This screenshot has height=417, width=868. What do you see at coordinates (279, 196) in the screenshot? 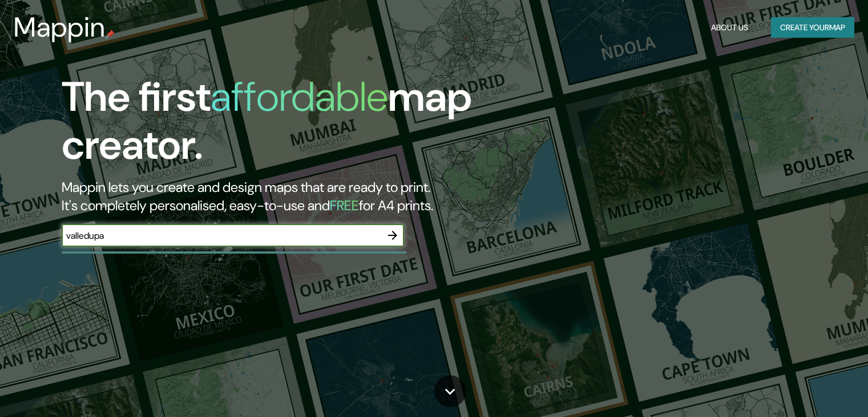
I see `h2: Mappin lets you create and design maps that are ready to print. It's completely personalised, eas...` at bounding box center [279, 196].